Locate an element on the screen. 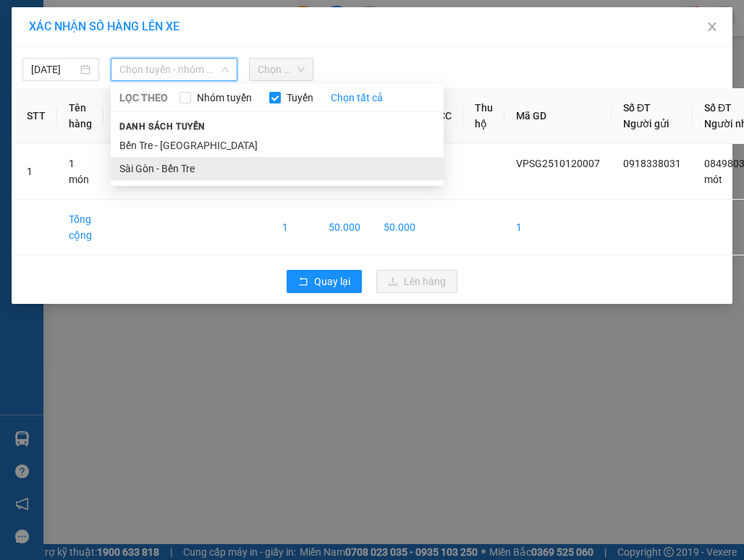  li: Sài Gòn - Bến Tre is located at coordinates (277, 169).